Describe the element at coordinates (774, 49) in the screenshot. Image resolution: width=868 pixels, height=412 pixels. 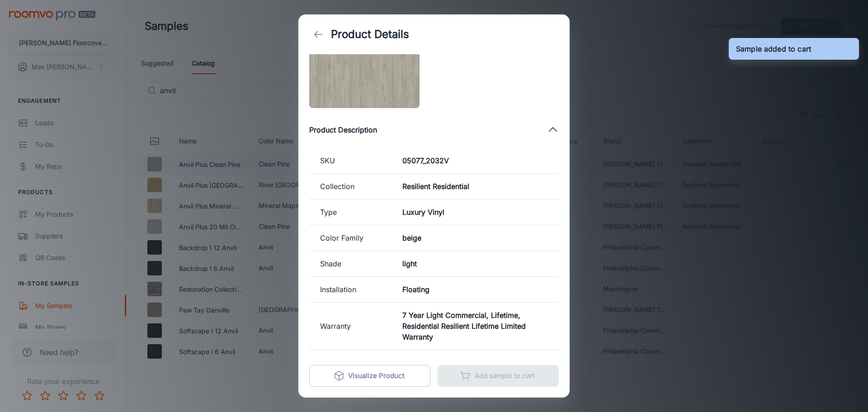
I see `h6: Sample added to cart` at that location.